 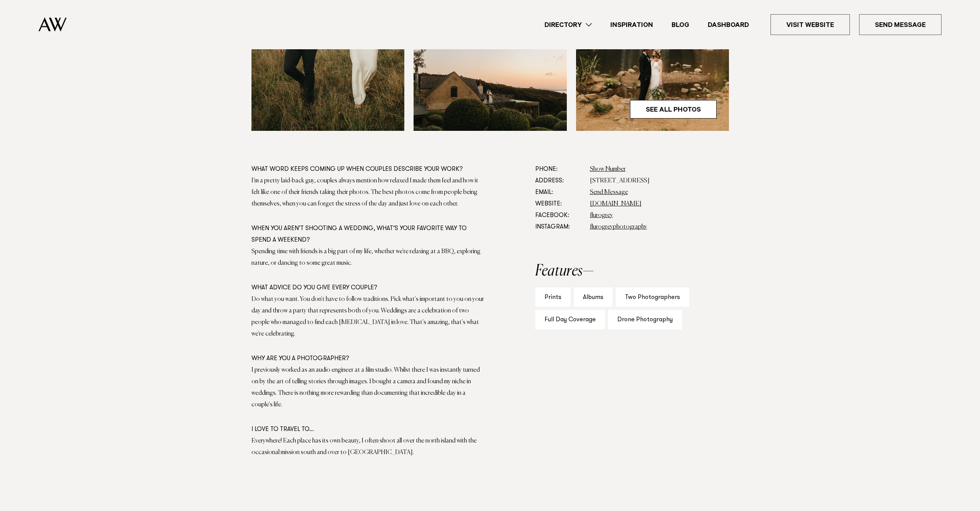 What do you see at coordinates (559, 215) in the screenshot?
I see `dt: Facebook:` at bounding box center [559, 215].